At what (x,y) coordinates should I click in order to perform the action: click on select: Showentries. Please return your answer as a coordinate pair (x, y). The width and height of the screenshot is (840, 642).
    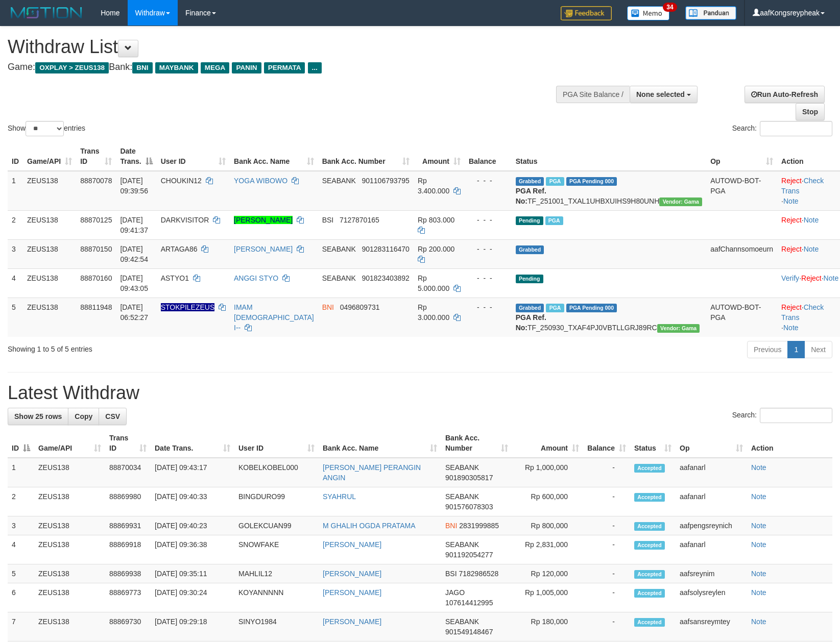
    Looking at the image, I should click on (45, 128).